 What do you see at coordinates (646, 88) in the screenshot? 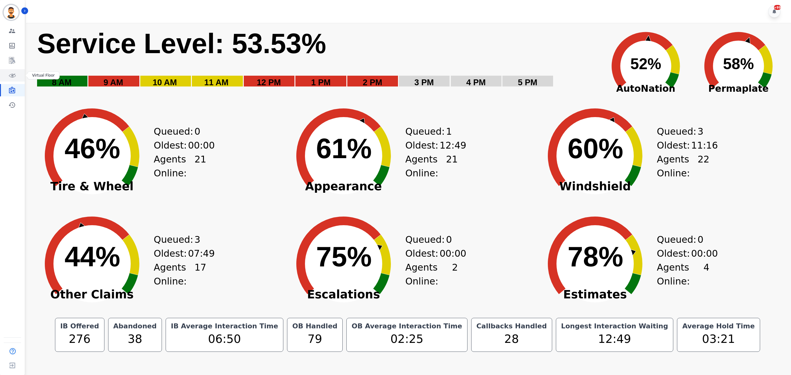
I see `span: AutoNation` at bounding box center [646, 88].